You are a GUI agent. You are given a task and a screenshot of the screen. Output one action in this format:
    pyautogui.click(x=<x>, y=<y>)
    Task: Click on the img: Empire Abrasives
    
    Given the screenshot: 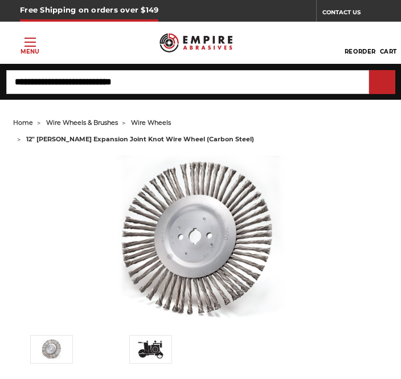 What is the action you would take?
    pyautogui.click(x=196, y=43)
    